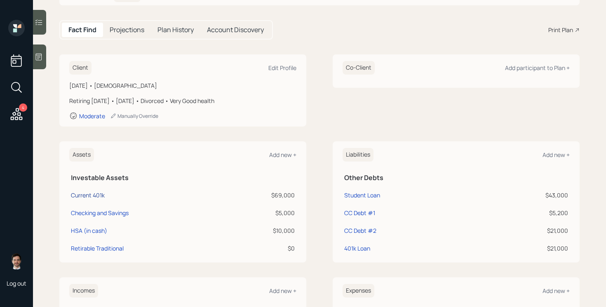 The image size is (606, 307). I want to click on div: 4, so click(23, 108).